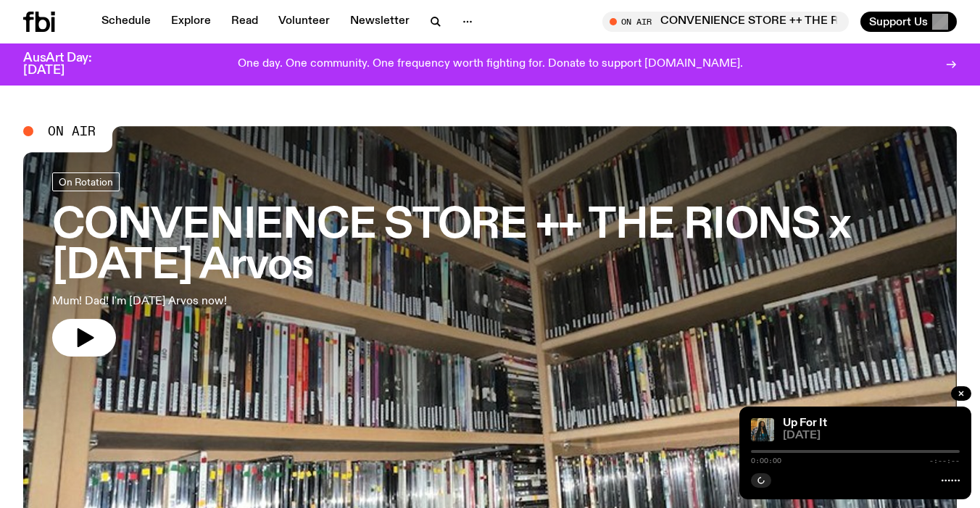 This screenshot has width=980, height=508. I want to click on span: 0:00:00, so click(766, 461).